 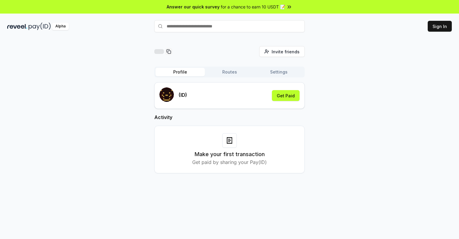 What do you see at coordinates (230, 72) in the screenshot?
I see `button: Routes` at bounding box center [230, 72].